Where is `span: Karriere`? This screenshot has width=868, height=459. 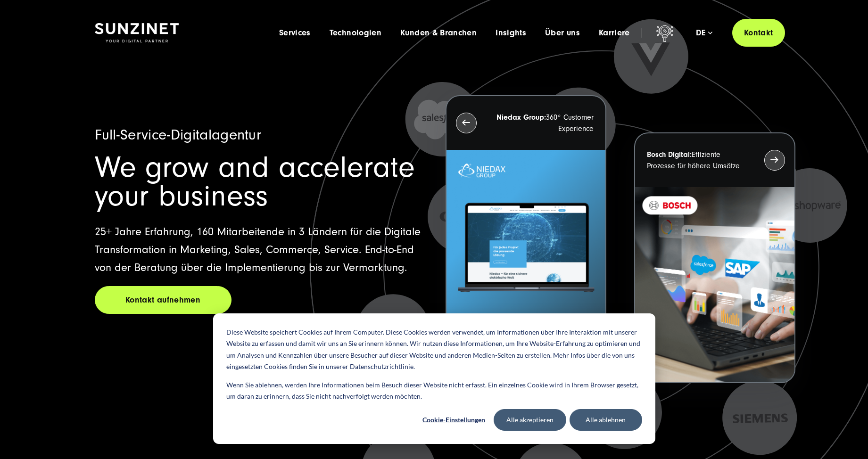 span: Karriere is located at coordinates (615, 33).